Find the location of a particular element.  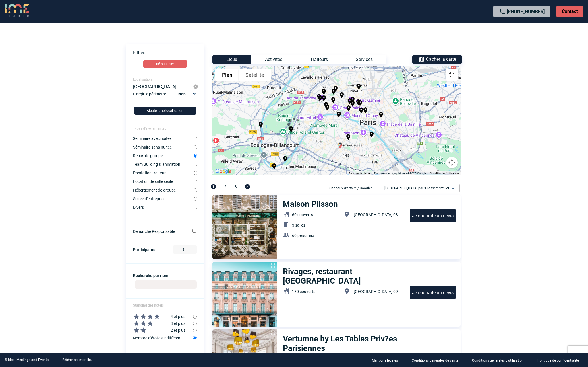

label: 4 et plus is located at coordinates (159, 317).